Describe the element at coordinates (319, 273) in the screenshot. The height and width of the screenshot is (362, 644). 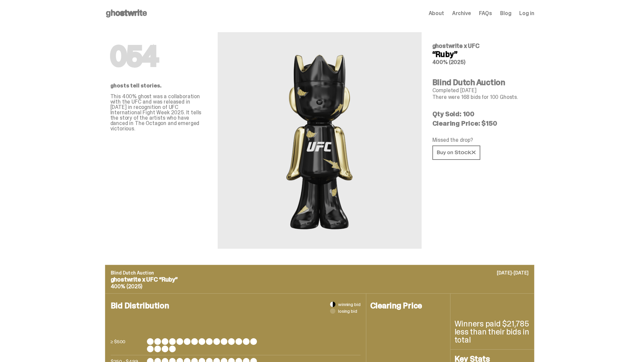
I see `p: Blind Dutch Auction` at that location.